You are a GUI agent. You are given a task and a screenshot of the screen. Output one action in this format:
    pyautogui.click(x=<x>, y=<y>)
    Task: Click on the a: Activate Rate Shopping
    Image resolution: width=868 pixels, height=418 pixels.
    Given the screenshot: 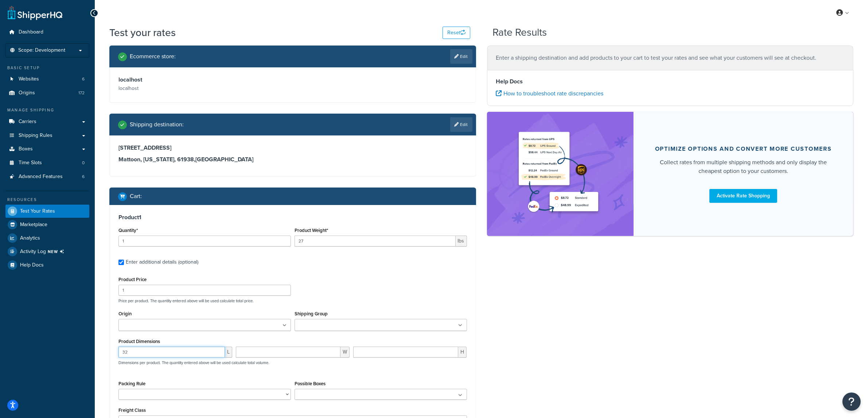 What is the action you would take?
    pyautogui.click(x=743, y=196)
    